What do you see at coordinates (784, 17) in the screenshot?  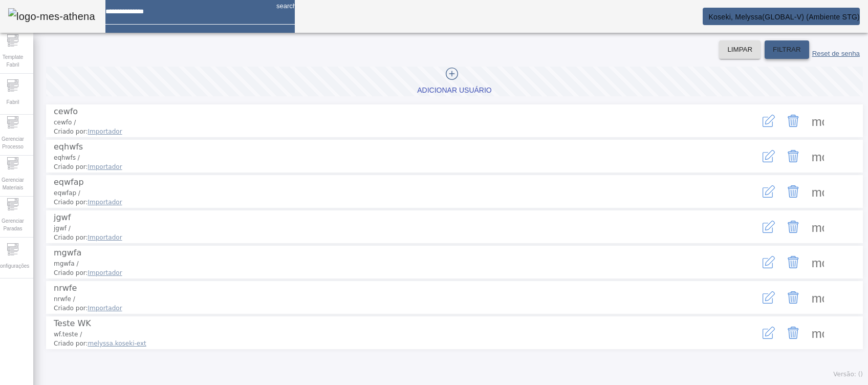 I see `span: Koseki, Melyssa(GLOBAL-V) (Ambiente STG)` at bounding box center [784, 17].